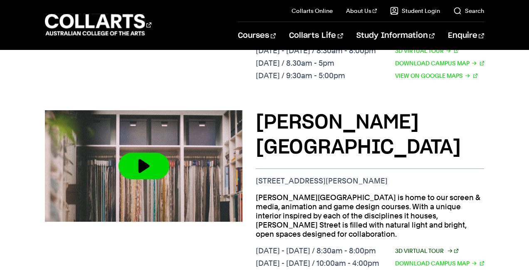 The image size is (529, 270). I want to click on a: Student Login, so click(415, 11).